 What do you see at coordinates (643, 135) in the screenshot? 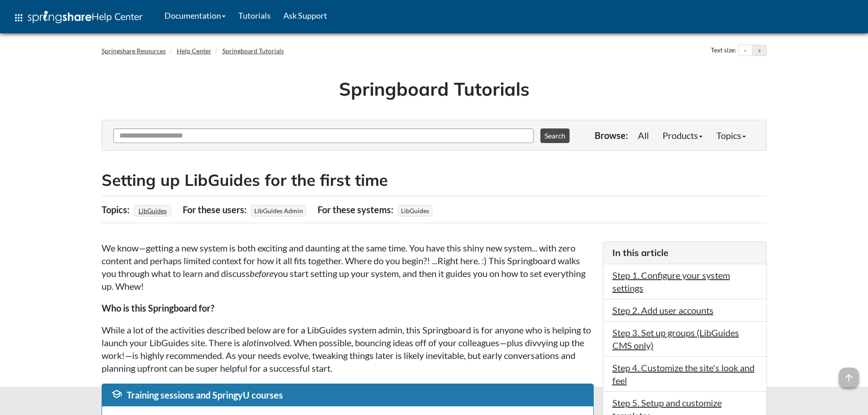
I see `a: All` at bounding box center [643, 135].